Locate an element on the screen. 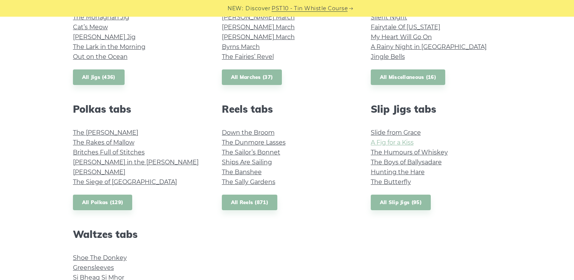 The height and width of the screenshot is (280, 574). h2: Slip Jigs tabs is located at coordinates (436, 109).